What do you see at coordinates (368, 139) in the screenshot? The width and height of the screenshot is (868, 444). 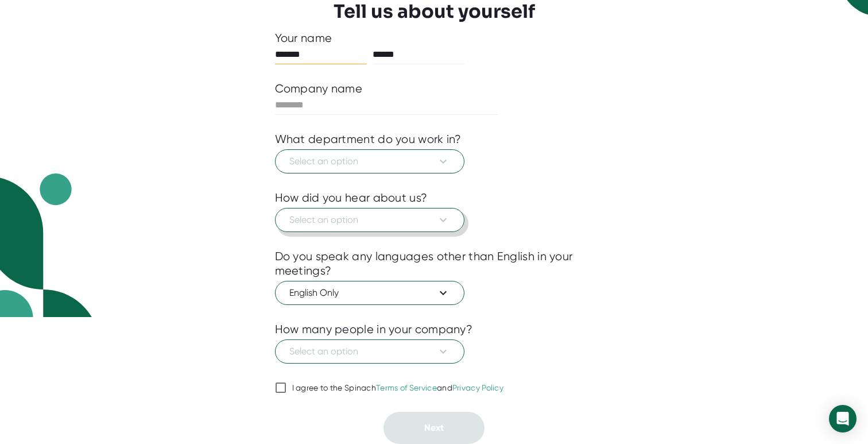 I see `div: What department do you work in?` at bounding box center [368, 139].